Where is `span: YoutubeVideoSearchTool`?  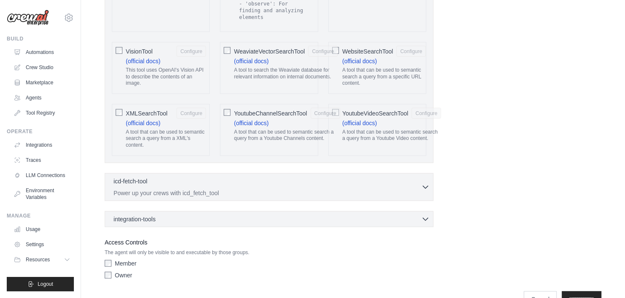 span: YoutubeVideoSearchTool is located at coordinates (375, 114).